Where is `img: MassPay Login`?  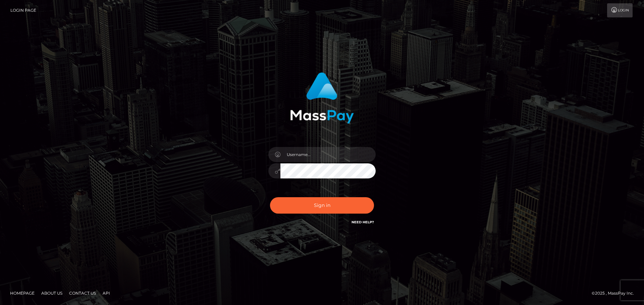
img: MassPay Login is located at coordinates (322, 98).